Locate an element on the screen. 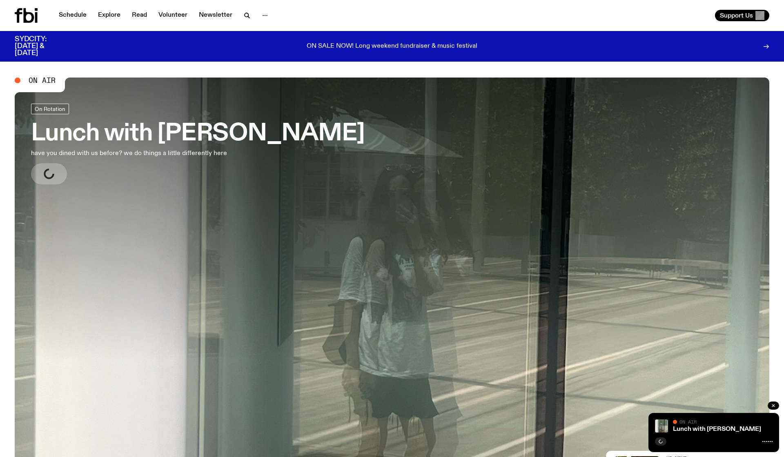  a: Newsletter is located at coordinates (215, 16).